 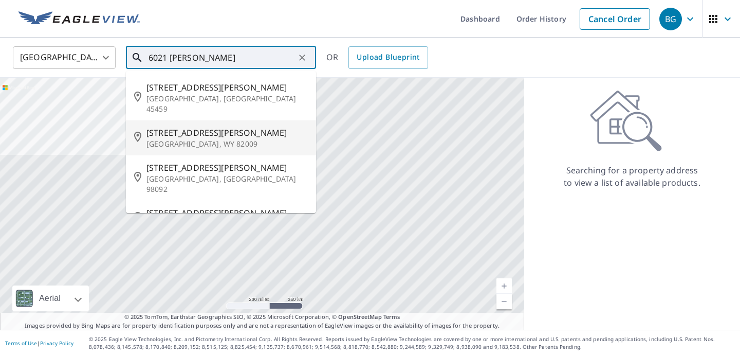 What do you see at coordinates (302, 58) in the screenshot?
I see `button: Clear` at bounding box center [302, 58].